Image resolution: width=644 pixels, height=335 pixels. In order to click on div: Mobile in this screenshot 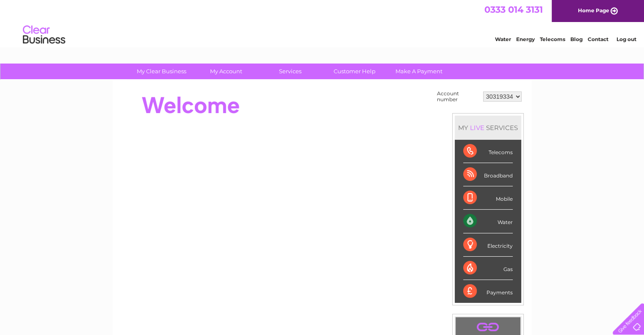, I will do `click(487, 198)`.